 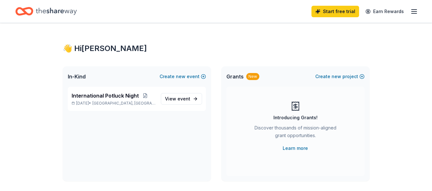 I want to click on a: Earn Rewards, so click(x=384, y=12).